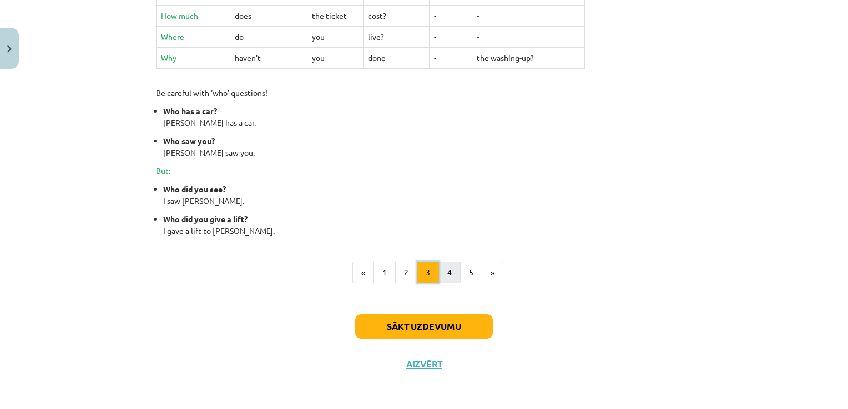  What do you see at coordinates (269, 37) in the screenshot?
I see `td: do` at bounding box center [269, 37].